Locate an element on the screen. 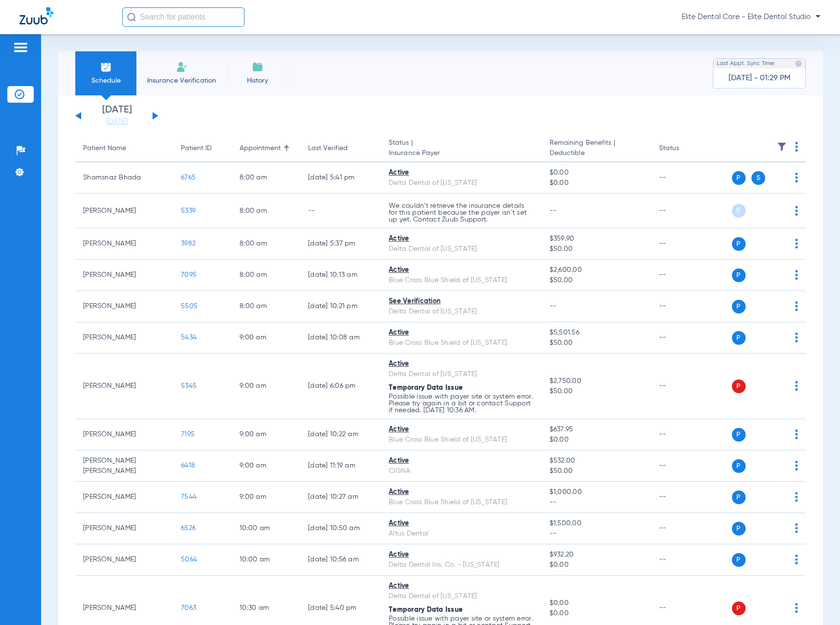  div: CIGNA is located at coordinates (461, 471).